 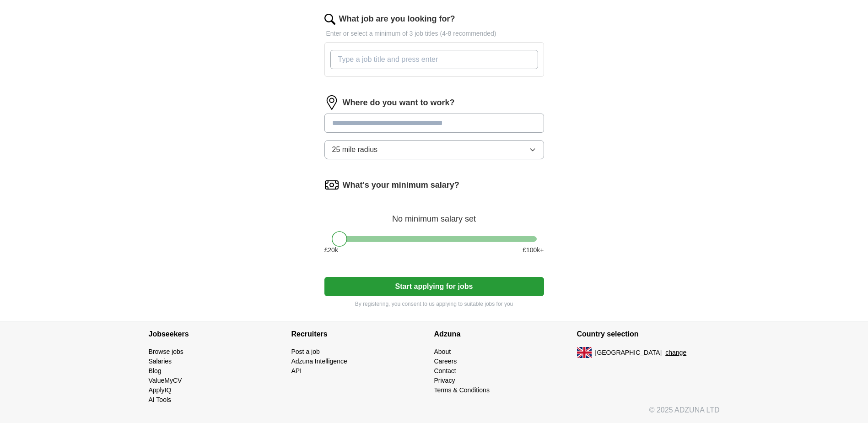 I want to click on button: Start applying for jobs, so click(x=434, y=286).